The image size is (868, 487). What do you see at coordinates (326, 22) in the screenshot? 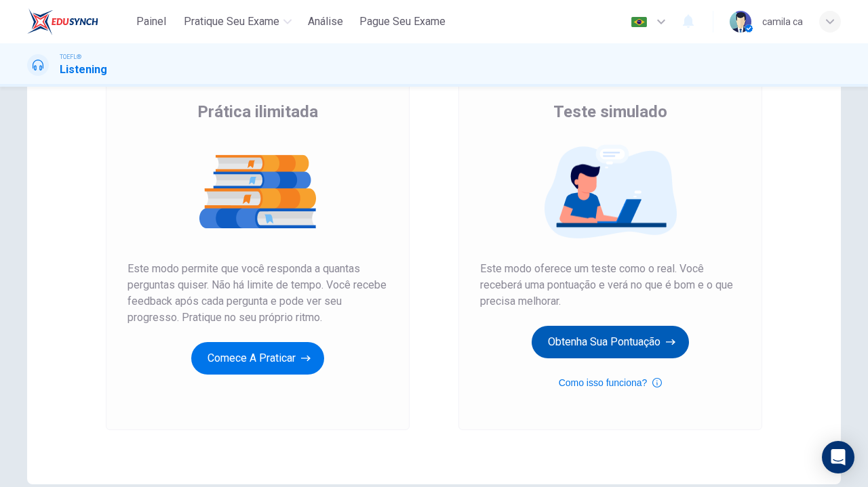
I see `span: Análise` at bounding box center [326, 22].